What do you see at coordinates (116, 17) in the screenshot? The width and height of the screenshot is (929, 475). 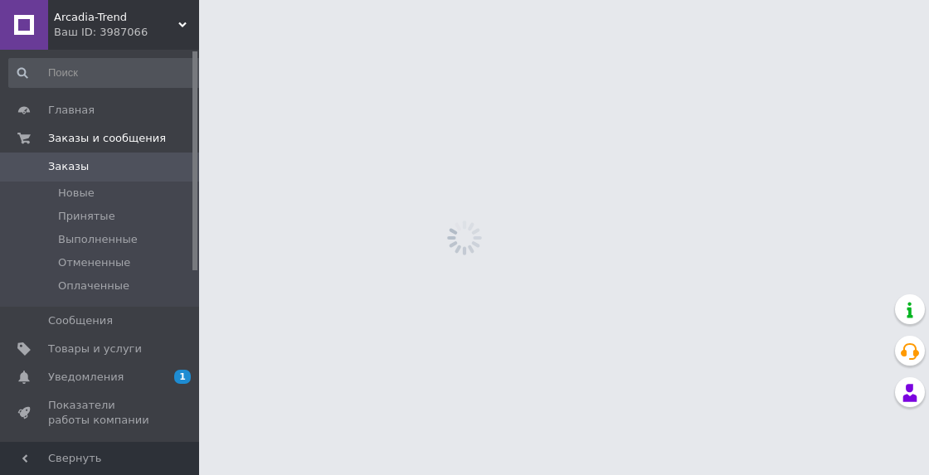 I see `span: Arcadia-Trend` at bounding box center [116, 17].